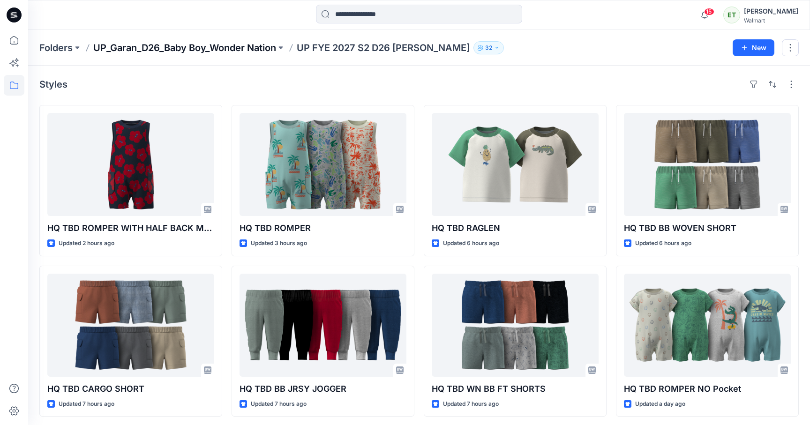 The image size is (810, 425). What do you see at coordinates (710, 12) in the screenshot?
I see `span: 15` at bounding box center [710, 12].